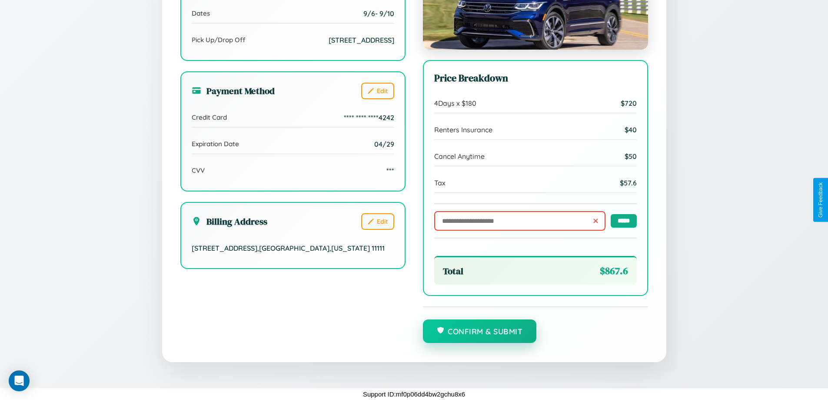 The height and width of the screenshot is (400, 828). Describe the element at coordinates (440, 183) in the screenshot. I see `span: Tax` at that location.